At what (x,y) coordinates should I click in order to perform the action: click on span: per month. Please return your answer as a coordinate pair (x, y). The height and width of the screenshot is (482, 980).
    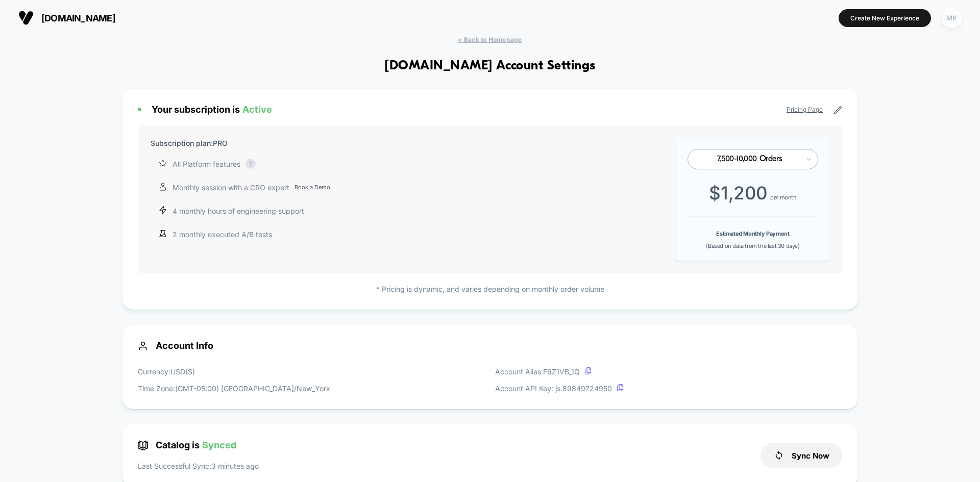
    Looking at the image, I should click on (784, 197).